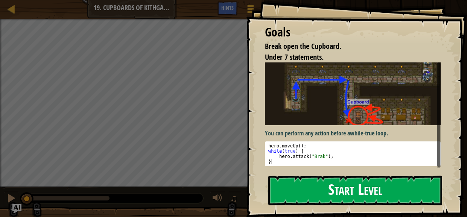 The height and width of the screenshot is (217, 467). What do you see at coordinates (347, 46) in the screenshot?
I see `li: Break open the Cupboard.` at bounding box center [347, 46].